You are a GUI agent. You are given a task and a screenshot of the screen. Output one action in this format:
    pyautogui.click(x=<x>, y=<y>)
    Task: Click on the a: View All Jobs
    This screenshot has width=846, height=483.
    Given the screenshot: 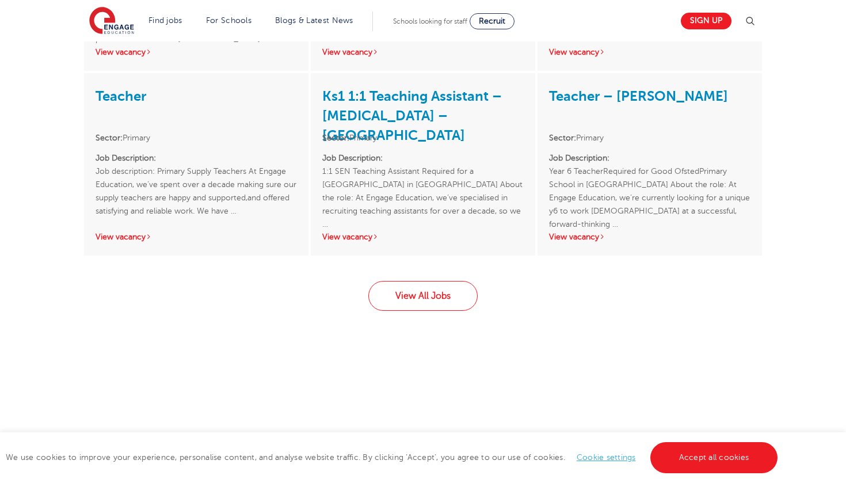 What is the action you would take?
    pyautogui.click(x=423, y=296)
    